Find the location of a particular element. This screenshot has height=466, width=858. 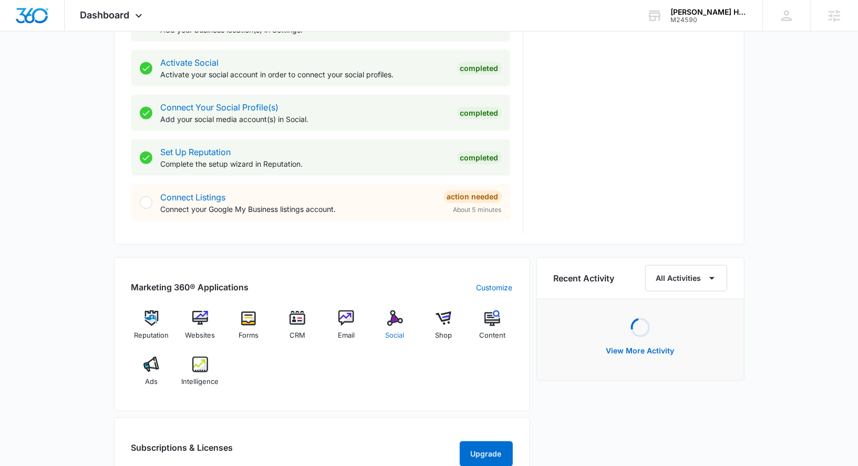

a: Shop is located at coordinates (444, 329).